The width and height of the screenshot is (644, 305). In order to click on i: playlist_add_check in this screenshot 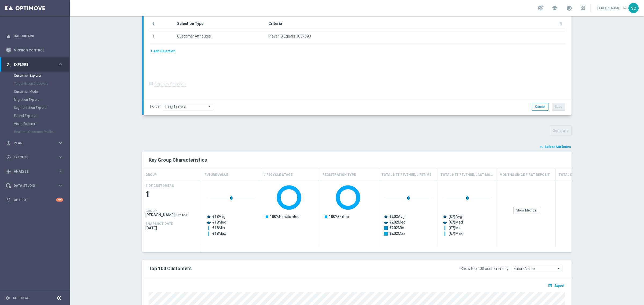, I will do `click(542, 147)`.